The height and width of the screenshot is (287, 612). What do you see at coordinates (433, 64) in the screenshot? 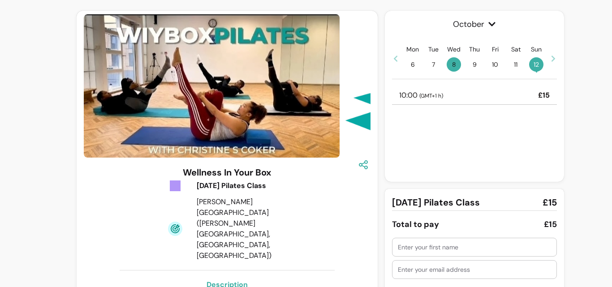
I see `span: 7` at bounding box center [433, 64].